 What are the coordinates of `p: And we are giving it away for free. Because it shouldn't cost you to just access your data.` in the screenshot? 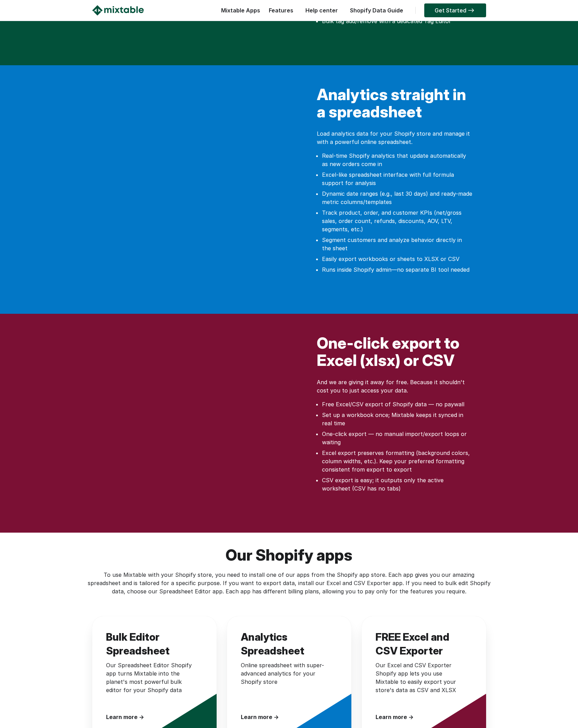 It's located at (394, 386).